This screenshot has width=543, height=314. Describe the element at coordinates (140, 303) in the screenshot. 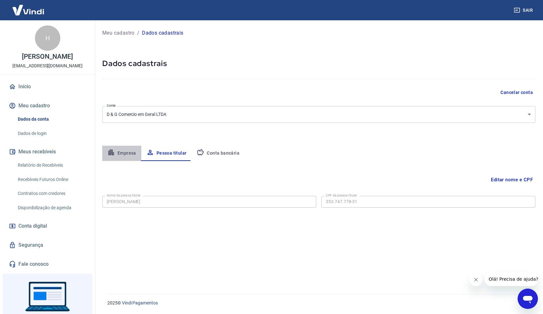

I see `a: Vindi Pagamentos` at that location.